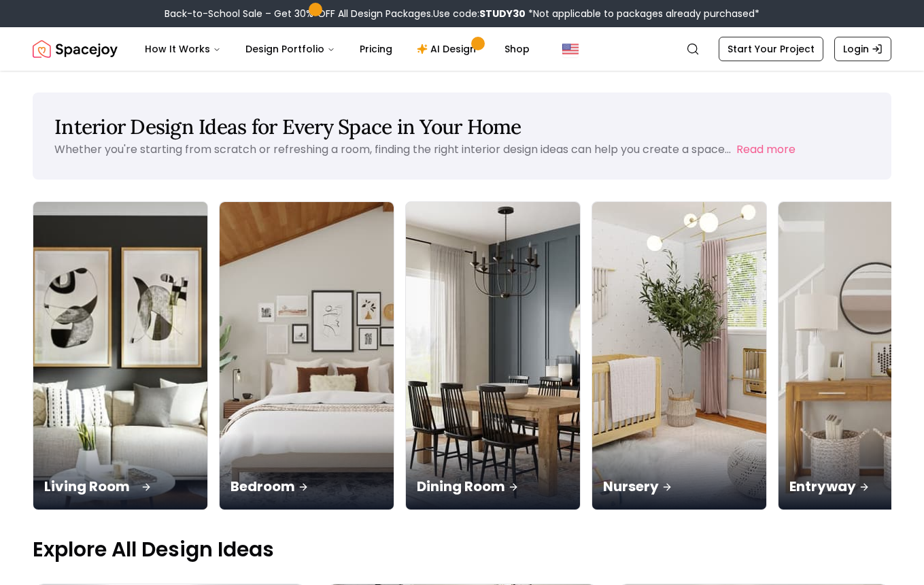 This screenshot has width=924, height=585. I want to click on img: Spacejoy Logo, so click(74, 49).